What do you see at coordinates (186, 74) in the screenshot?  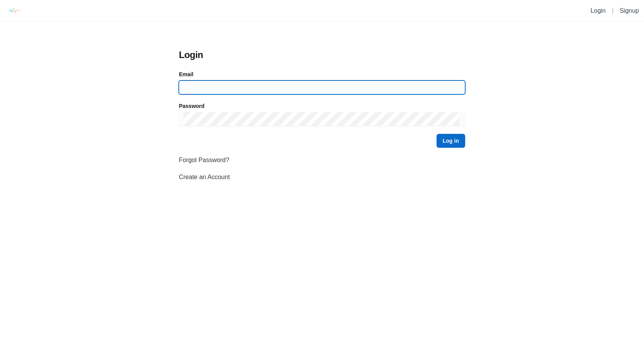 I see `label: Email` at bounding box center [186, 74].